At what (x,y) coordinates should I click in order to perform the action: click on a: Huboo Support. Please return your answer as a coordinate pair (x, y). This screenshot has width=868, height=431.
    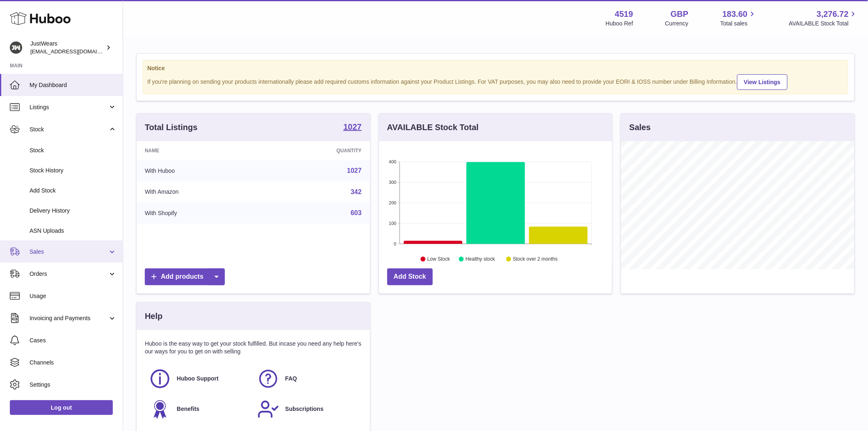
    Looking at the image, I should click on (199, 379).